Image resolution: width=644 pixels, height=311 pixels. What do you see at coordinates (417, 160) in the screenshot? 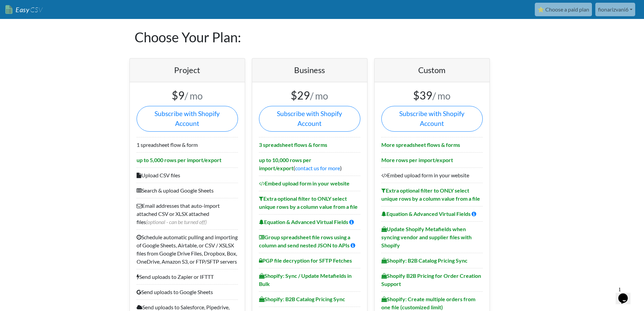
I see `b: More rows per import/export` at bounding box center [417, 160].